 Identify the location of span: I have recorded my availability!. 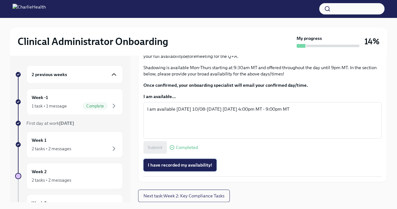
(180, 165).